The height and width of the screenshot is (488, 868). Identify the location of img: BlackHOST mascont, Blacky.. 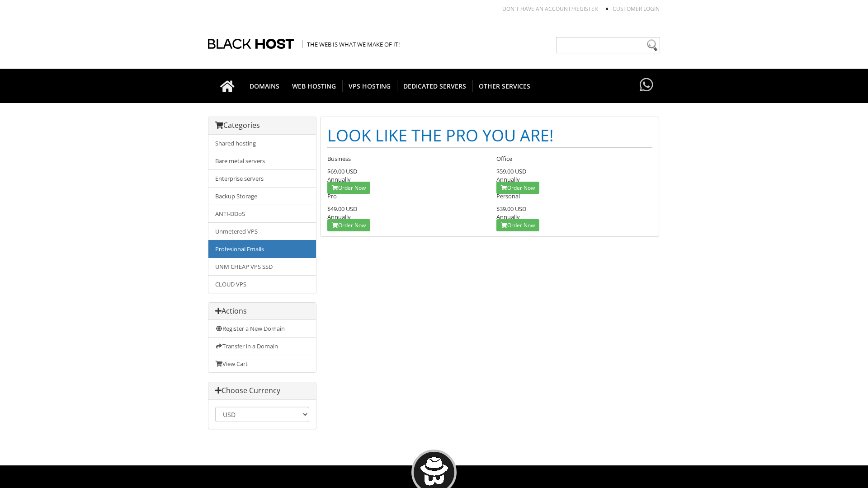
(434, 472).